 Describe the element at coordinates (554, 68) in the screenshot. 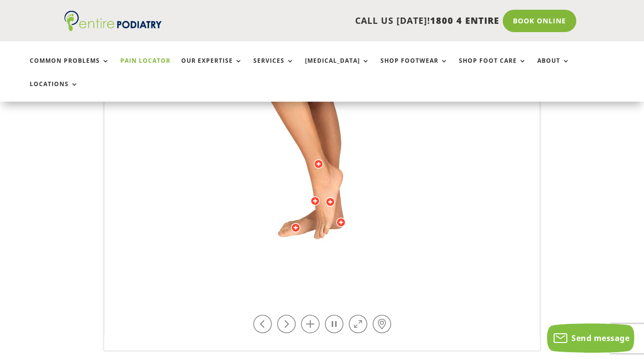

I see `a: About` at that location.